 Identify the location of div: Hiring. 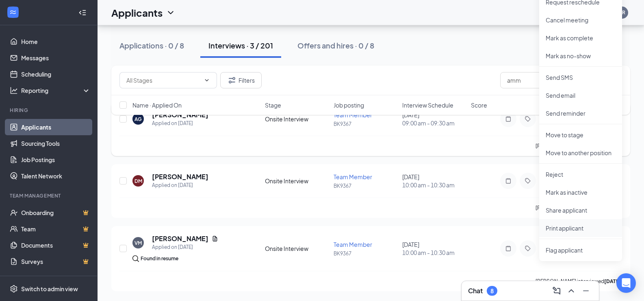
(49, 110).